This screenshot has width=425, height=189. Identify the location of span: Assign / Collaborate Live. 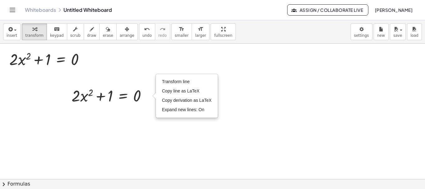
(327, 10).